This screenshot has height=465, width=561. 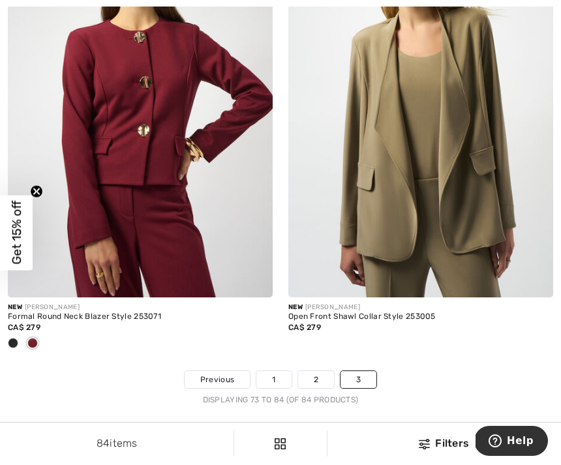 I want to click on div: Merlot, so click(x=33, y=344).